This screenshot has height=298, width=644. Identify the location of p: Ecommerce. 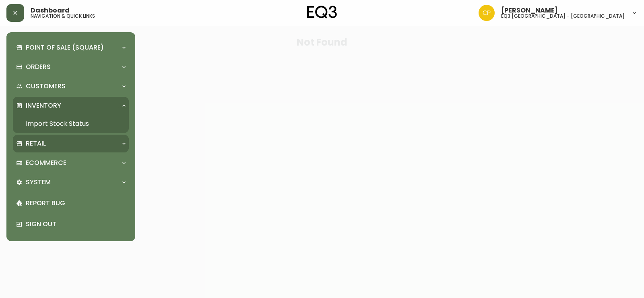
(46, 163).